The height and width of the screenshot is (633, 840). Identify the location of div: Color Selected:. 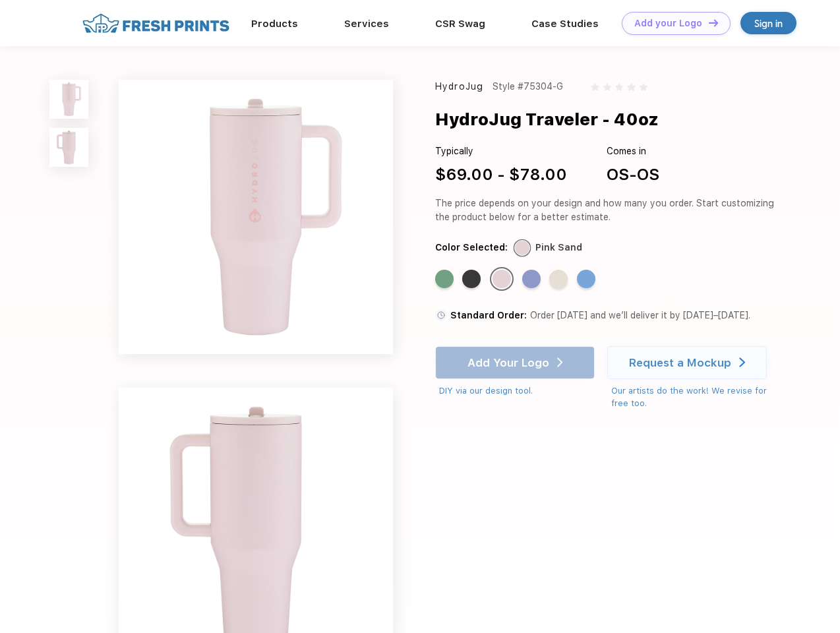
(471, 248).